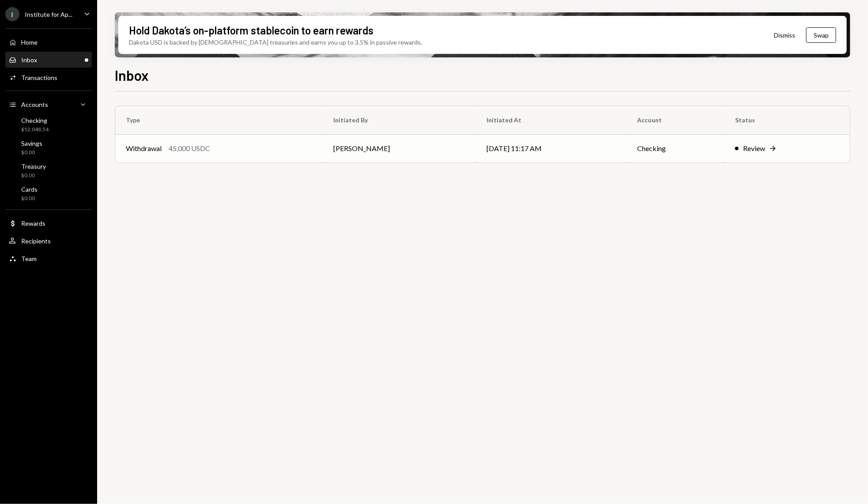 The height and width of the screenshot is (504, 868). I want to click on a: Transactions, so click(49, 77).